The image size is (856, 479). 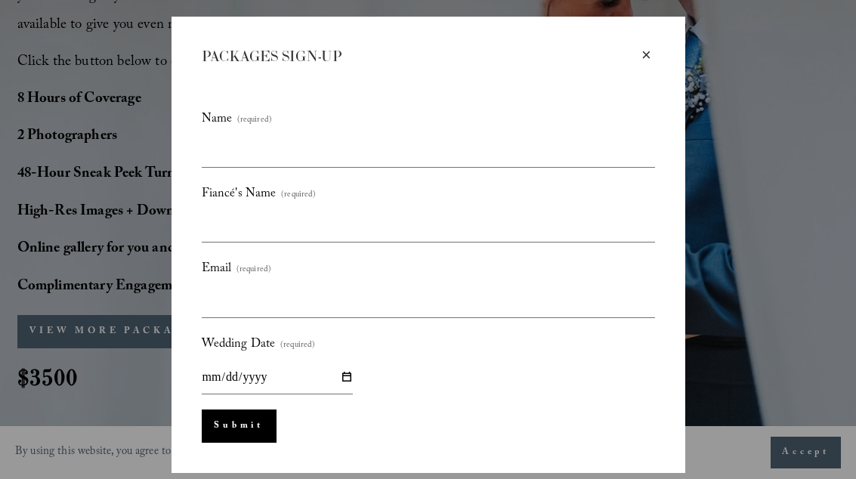 What do you see at coordinates (420, 57) in the screenshot?
I see `div: PACKAGES SIGN-UP` at bounding box center [420, 57].